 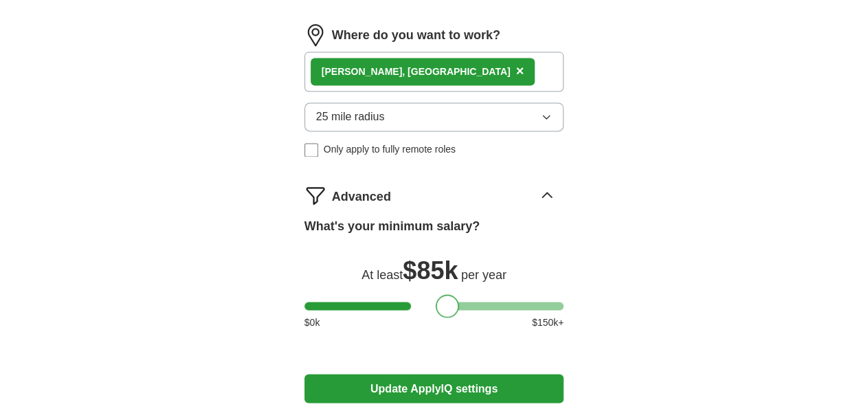 I want to click on label: Where do you want to work?, so click(x=416, y=36).